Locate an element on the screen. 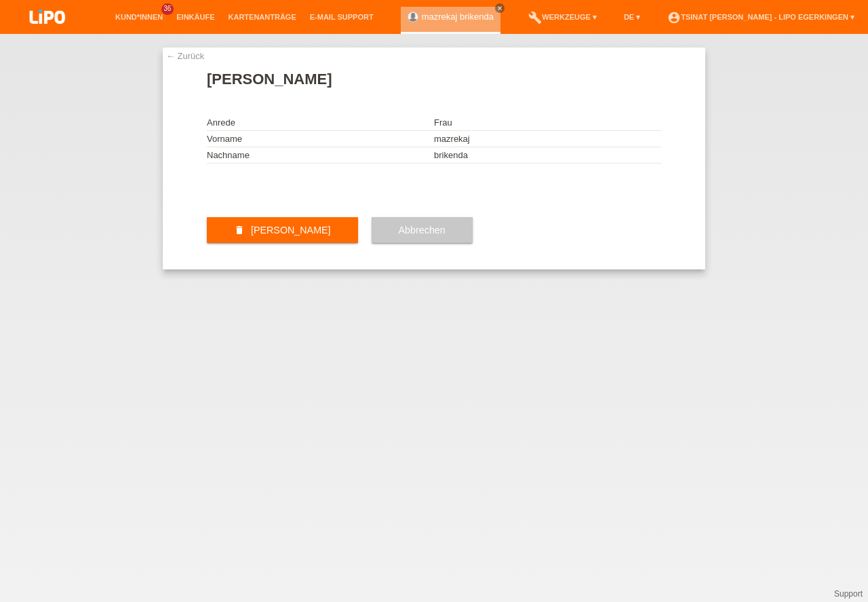  a: mazrekaj brikenda is located at coordinates (458, 16).